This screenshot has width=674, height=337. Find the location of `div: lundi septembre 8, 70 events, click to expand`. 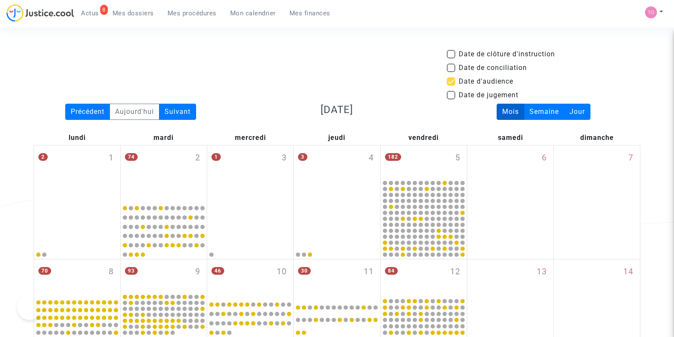

div: lundi septembre 8, 70 events, click to expand is located at coordinates (77, 278).